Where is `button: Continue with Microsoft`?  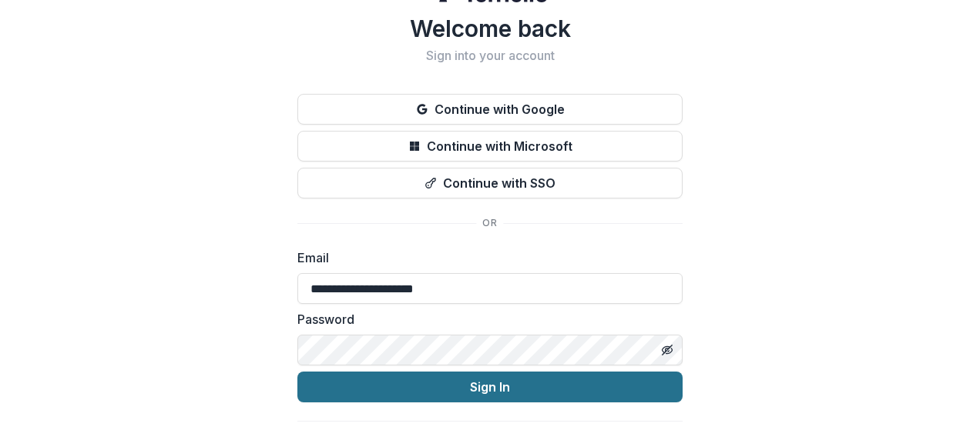 button: Continue with Microsoft is located at coordinates (490, 146).